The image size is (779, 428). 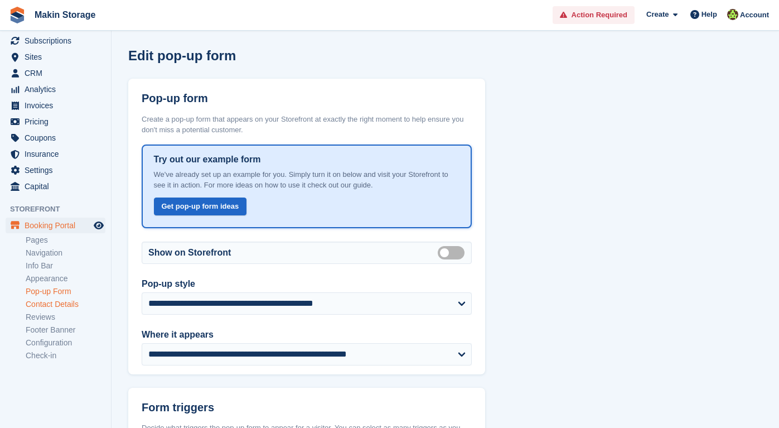 I want to click on img: Makin Storage Team, so click(x=733, y=14).